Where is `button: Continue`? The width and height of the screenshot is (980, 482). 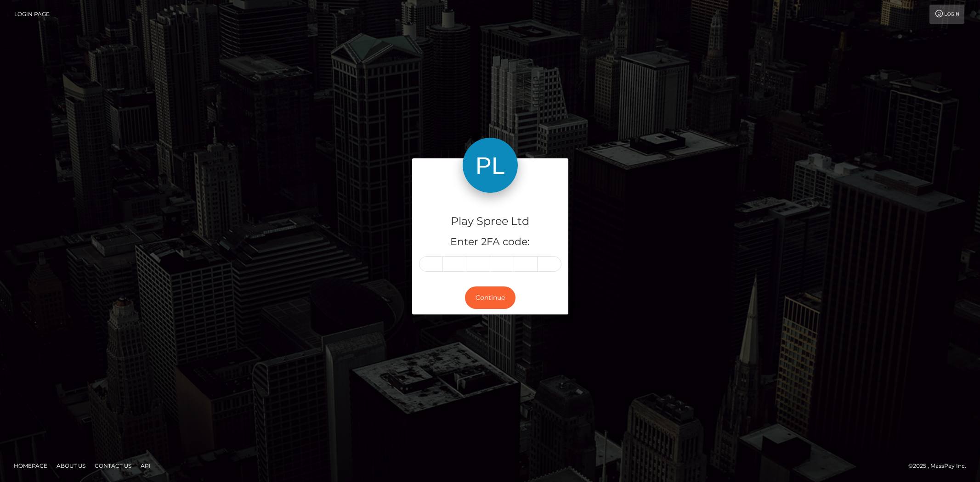
button: Continue is located at coordinates (490, 297).